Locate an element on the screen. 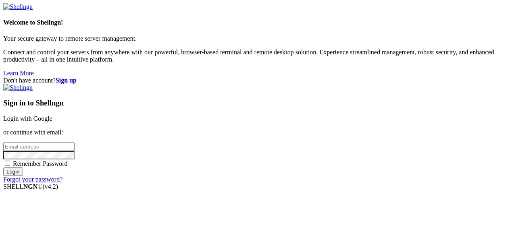  strong: Sign up is located at coordinates (66, 80).